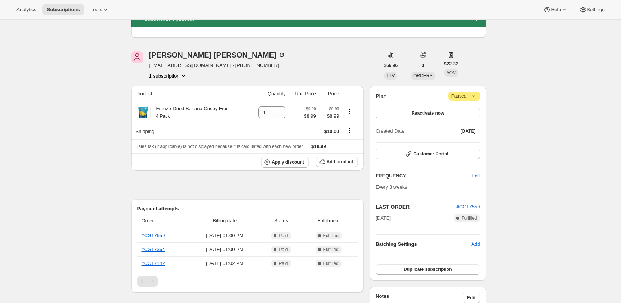 This screenshot has height=303, width=621. I want to click on span: $10.00, so click(332, 131).